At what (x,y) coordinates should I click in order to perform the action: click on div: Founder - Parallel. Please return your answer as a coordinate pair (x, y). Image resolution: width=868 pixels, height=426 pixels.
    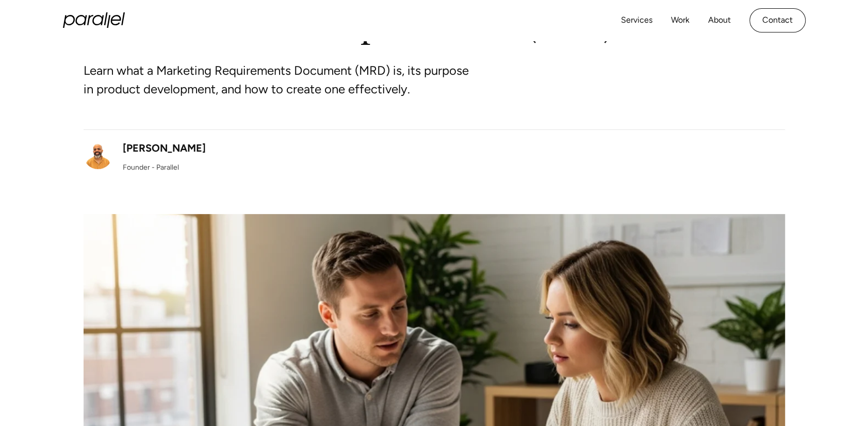
    Looking at the image, I should click on (151, 167).